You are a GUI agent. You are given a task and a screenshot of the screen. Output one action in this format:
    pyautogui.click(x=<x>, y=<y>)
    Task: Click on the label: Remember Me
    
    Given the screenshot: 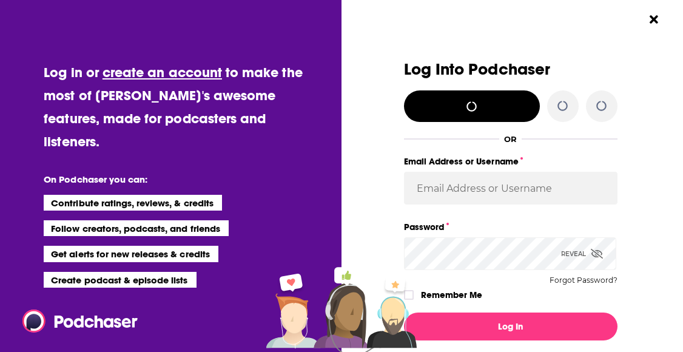 What is the action you would take?
    pyautogui.click(x=451, y=295)
    